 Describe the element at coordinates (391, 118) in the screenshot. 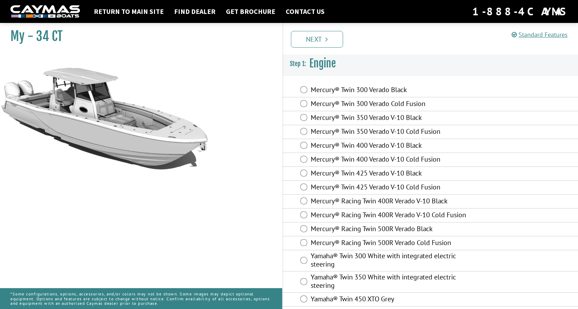

I see `label: Mercury® Twin 350 Verado V-10 Black` at that location.